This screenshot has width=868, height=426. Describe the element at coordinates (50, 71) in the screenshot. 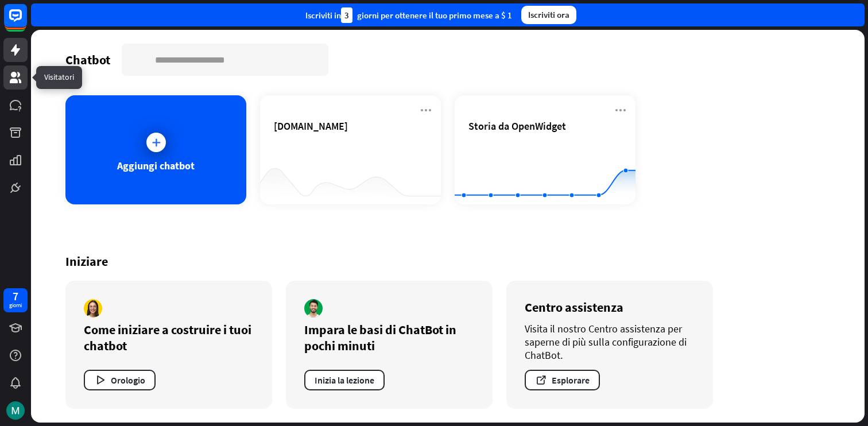

I see `img: tab_domain_overview_orange.svg` at that location.